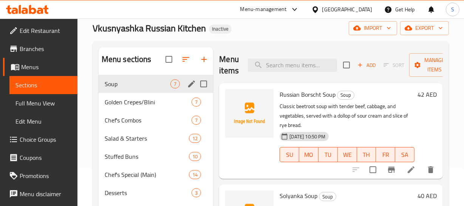  Describe the element at coordinates (424, 28) in the screenshot. I see `span: export` at that location.